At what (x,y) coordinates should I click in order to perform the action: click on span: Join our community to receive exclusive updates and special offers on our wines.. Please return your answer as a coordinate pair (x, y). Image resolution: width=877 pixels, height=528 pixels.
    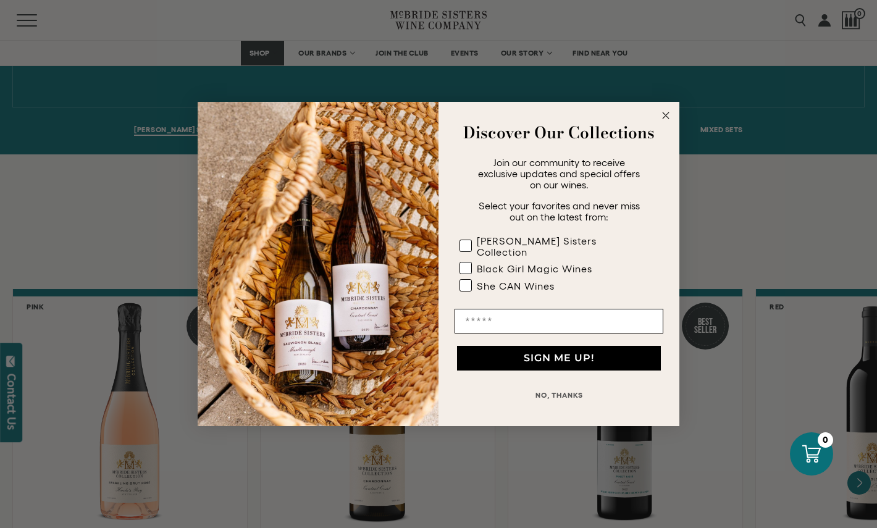
    Looking at the image, I should click on (559, 174).